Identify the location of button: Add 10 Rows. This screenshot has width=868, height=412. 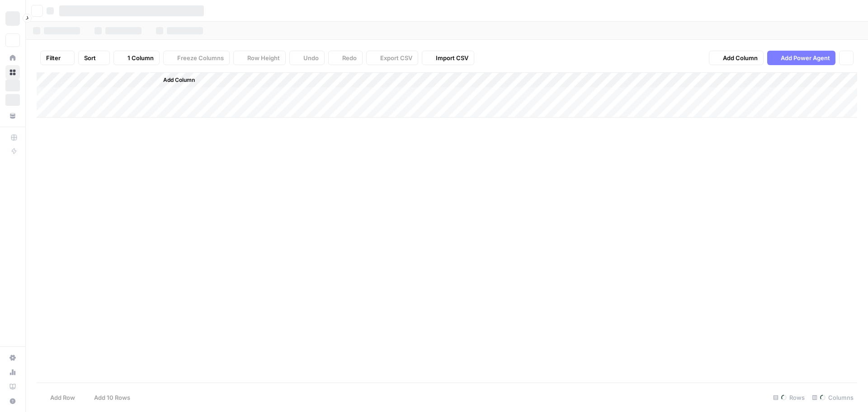
(108, 398).